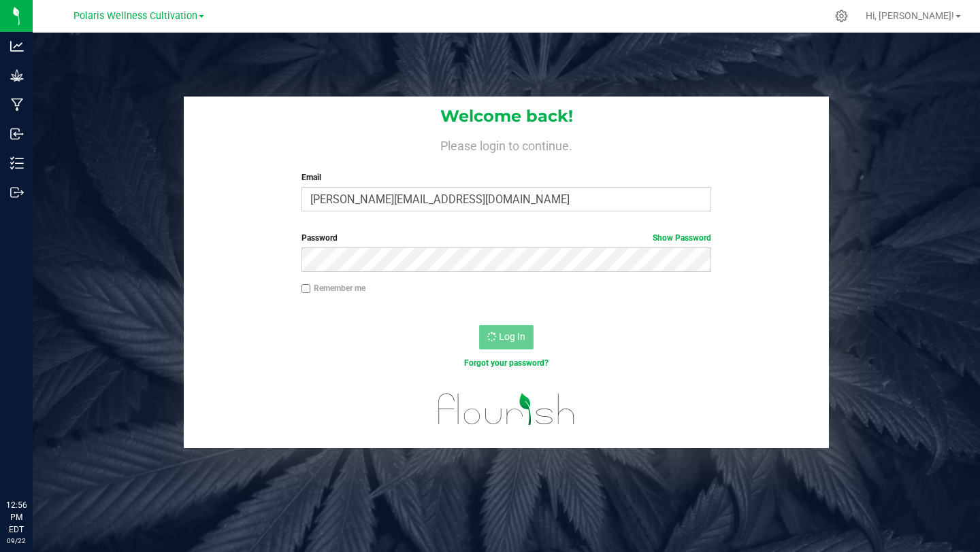 The height and width of the screenshot is (552, 980). Describe the element at coordinates (506, 363) in the screenshot. I see `a: Forgot your password?` at that location.